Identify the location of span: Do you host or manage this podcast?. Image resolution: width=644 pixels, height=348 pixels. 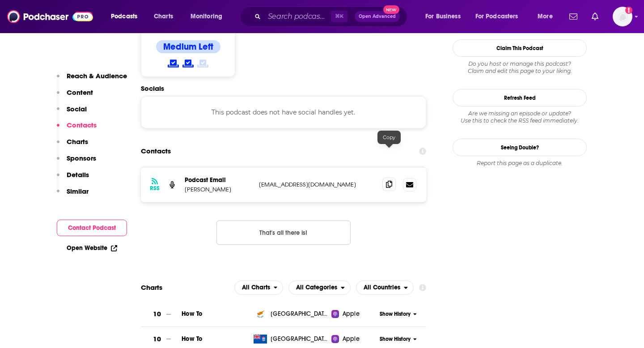
(520, 64).